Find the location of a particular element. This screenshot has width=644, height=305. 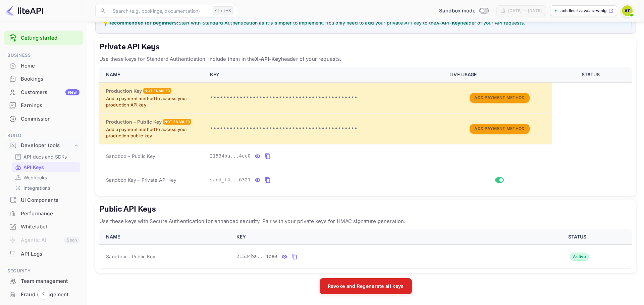

div: Ctrl+K is located at coordinates (223, 11).